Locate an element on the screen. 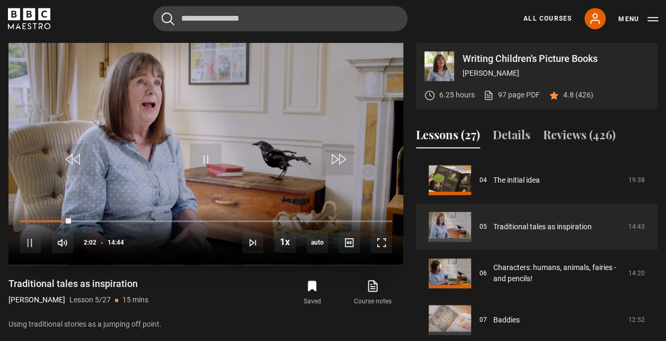  svg: BBC Maestro is located at coordinates (29, 19).